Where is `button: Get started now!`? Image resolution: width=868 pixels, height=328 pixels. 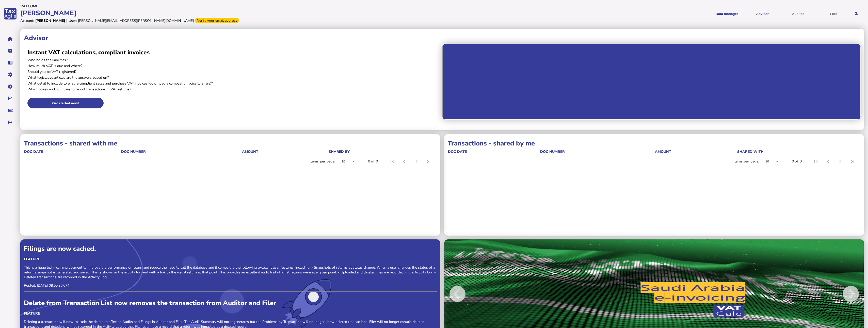
button: Get started now! is located at coordinates (66, 103).